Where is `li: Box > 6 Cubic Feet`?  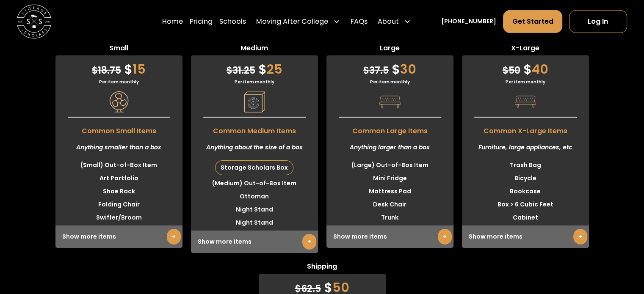 li: Box > 6 Cubic Feet is located at coordinates (526, 204).